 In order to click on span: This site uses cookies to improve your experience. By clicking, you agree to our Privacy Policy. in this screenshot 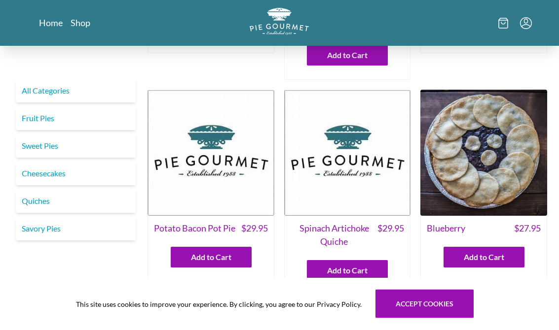, I will do `click(218, 304)`.